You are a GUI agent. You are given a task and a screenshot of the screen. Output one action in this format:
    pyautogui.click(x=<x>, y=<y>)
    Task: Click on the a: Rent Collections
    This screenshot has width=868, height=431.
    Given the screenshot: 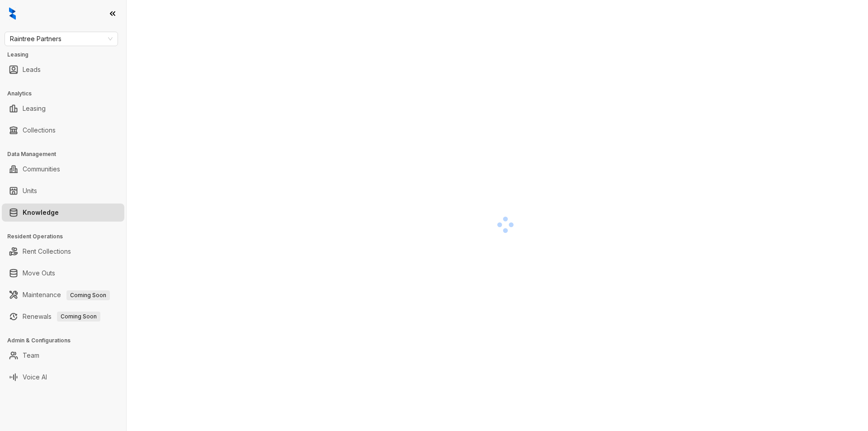 What is the action you would take?
    pyautogui.click(x=46, y=251)
    